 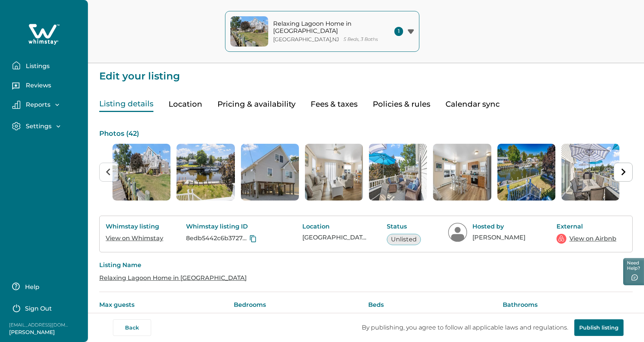 What do you see at coordinates (335, 227) in the screenshot?
I see `p: Location` at bounding box center [335, 227].